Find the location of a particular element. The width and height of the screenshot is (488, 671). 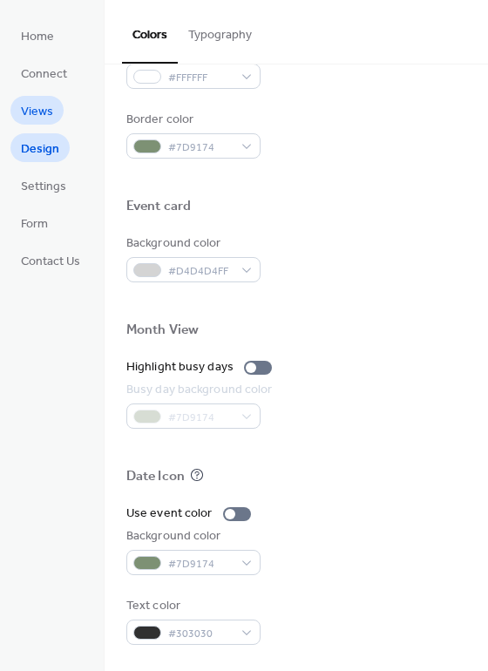

span: Contact Us is located at coordinates (51, 261).